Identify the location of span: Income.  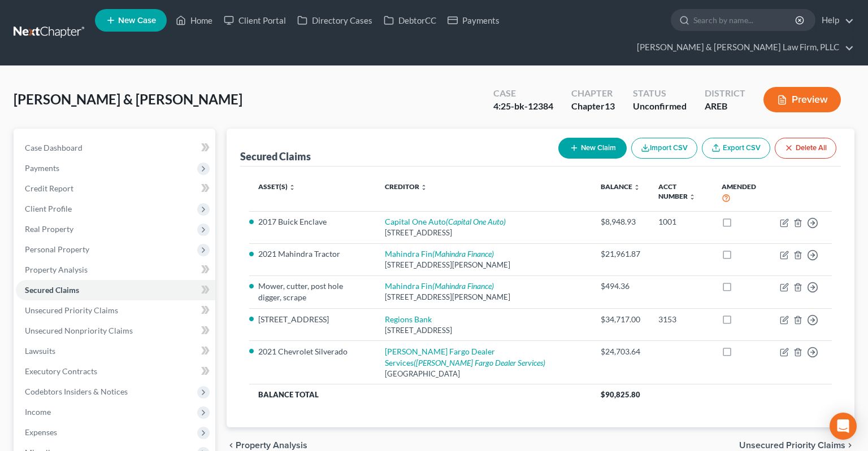
(38, 412).